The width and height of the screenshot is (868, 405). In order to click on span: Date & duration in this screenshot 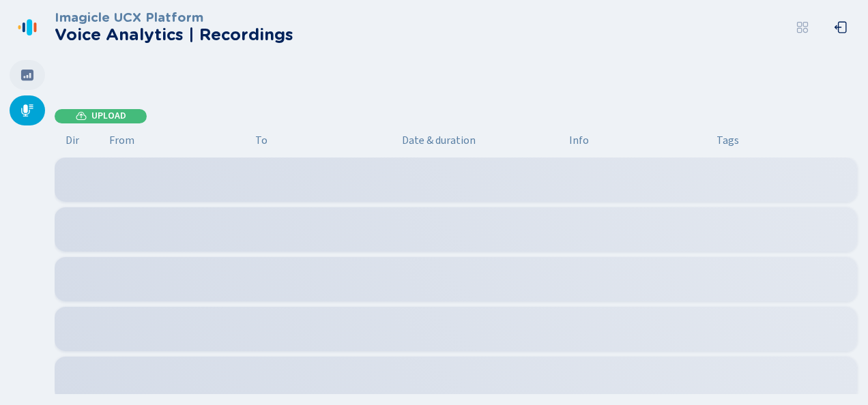, I will do `click(479, 141)`.